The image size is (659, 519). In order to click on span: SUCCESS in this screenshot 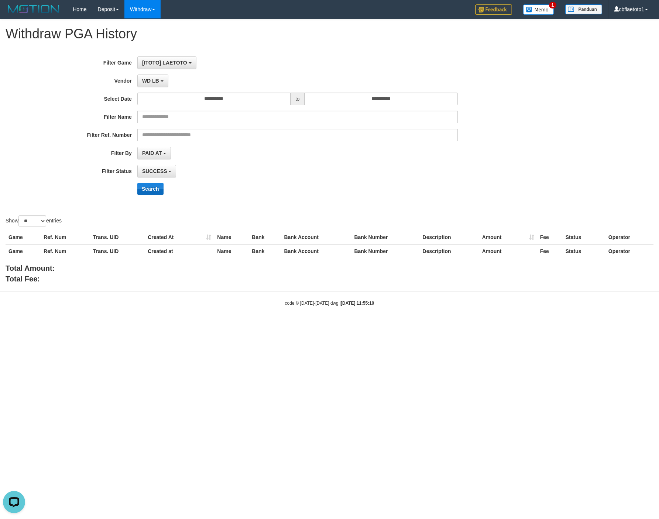, I will do `click(155, 171)`.